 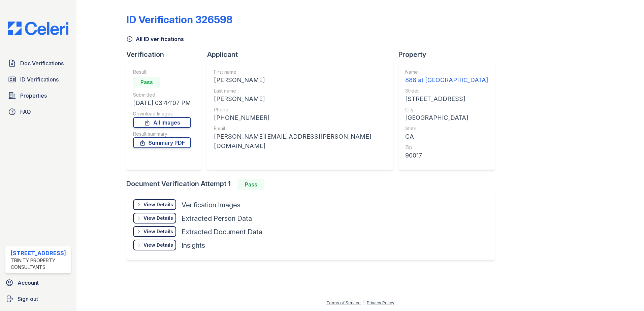 I want to click on div: Zip, so click(x=447, y=148).